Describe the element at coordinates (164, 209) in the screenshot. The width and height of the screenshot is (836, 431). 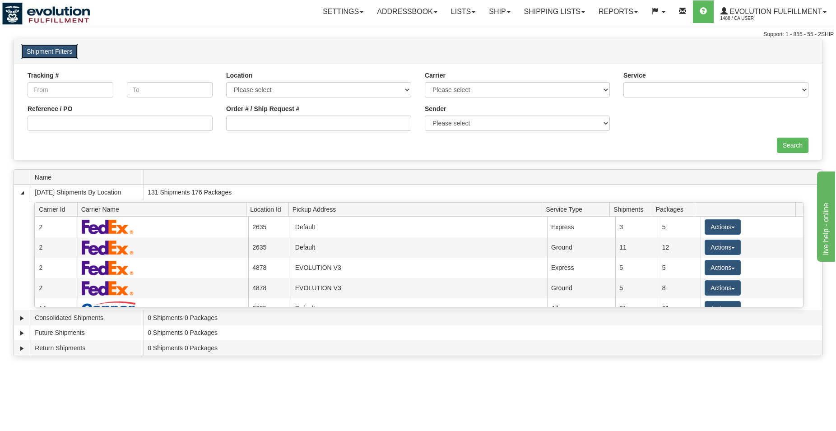
I see `span: Carrier Name` at that location.